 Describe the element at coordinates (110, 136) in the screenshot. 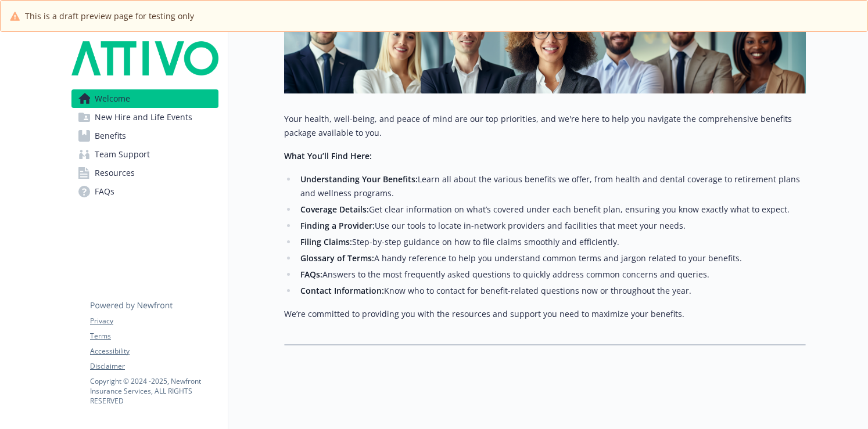

I see `span: Benefits` at that location.